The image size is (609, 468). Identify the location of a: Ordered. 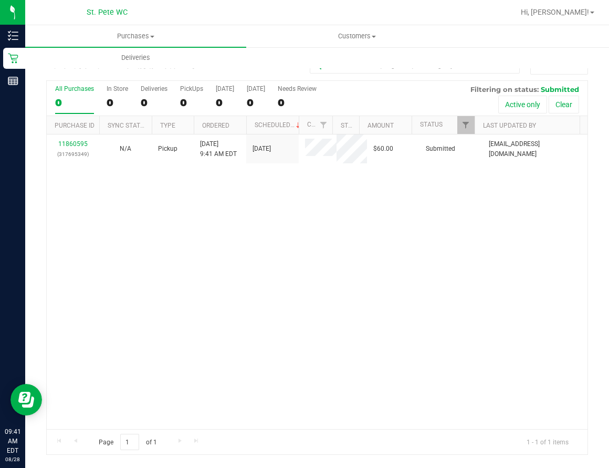
(216, 126).